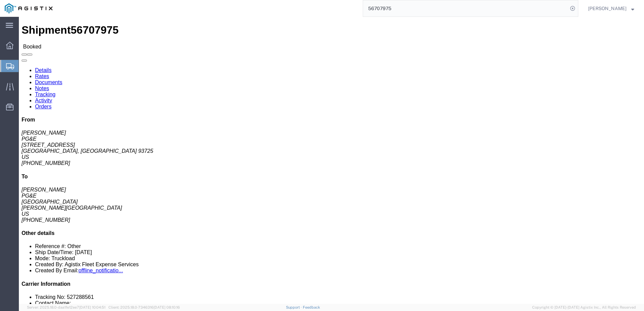 This screenshot has height=311, width=644. Describe the element at coordinates (608, 8) in the screenshot. I see `span: Deni Smith` at that location.